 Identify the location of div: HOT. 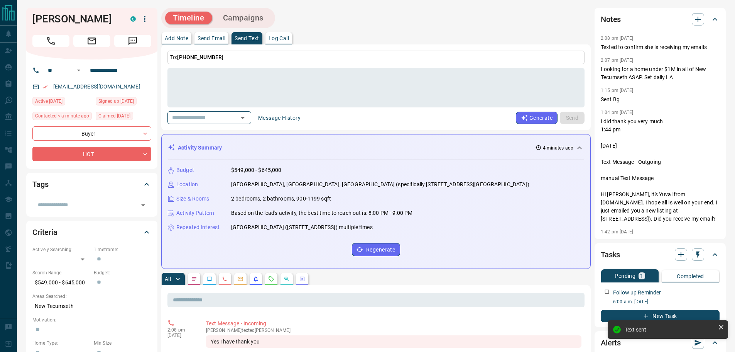
(92, 154).